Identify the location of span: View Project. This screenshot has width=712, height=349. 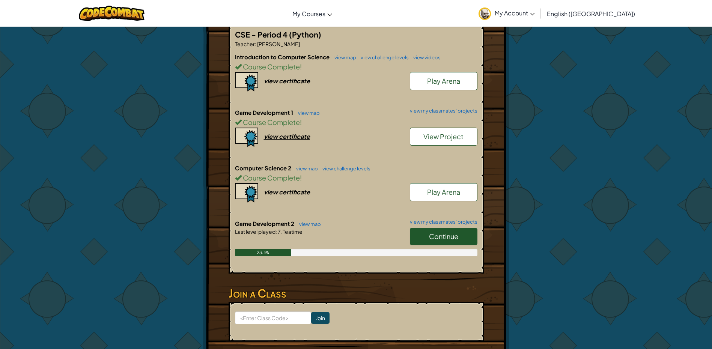
(443, 136).